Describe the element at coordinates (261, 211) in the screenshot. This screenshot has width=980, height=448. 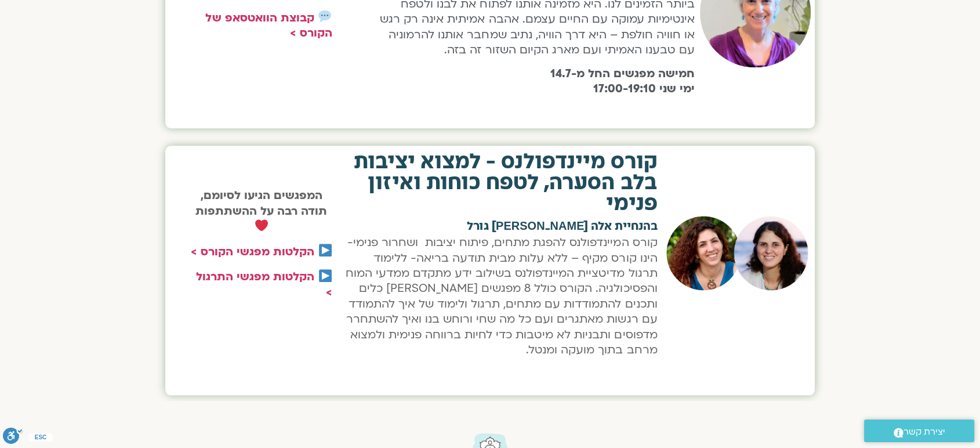
I see `strong: המפגשים הגיעו לסיומם, תודה רבה על ההשתתפות` at that location.